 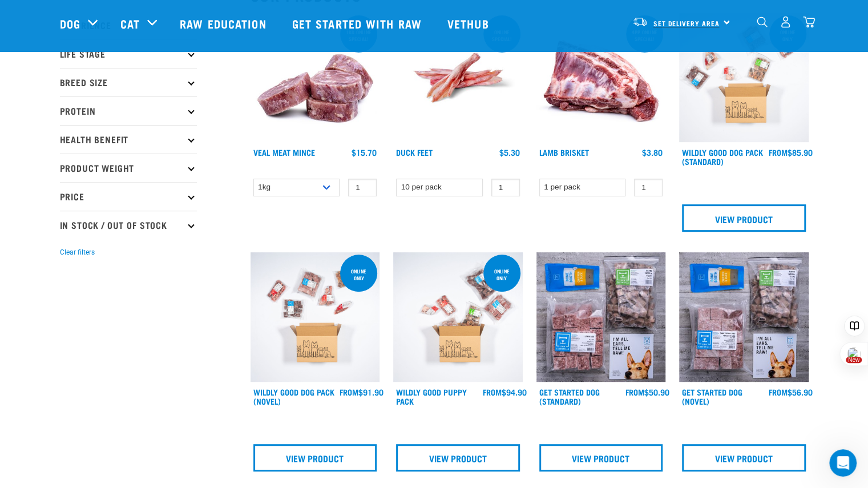 What do you see at coordinates (70, 24) in the screenshot?
I see `a: Dog` at bounding box center [70, 24].